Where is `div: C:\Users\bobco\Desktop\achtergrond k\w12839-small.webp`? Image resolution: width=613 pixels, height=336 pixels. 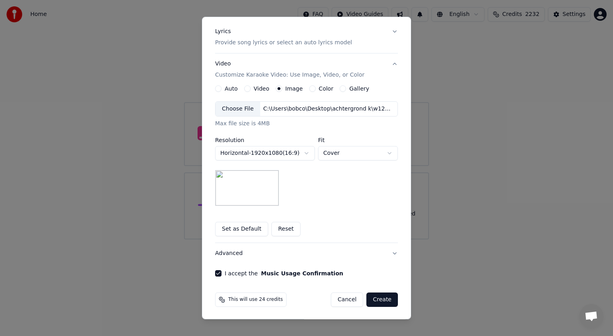 div: C:\Users\bobco\Desktop\achtergrond k\w12839-small.webp is located at coordinates (328, 109).